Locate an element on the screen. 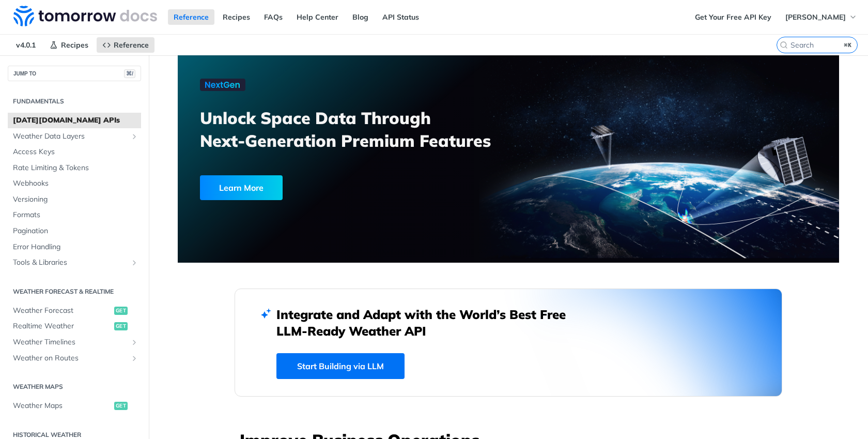 The width and height of the screenshot is (868, 439). span: Formats is located at coordinates (76, 215).